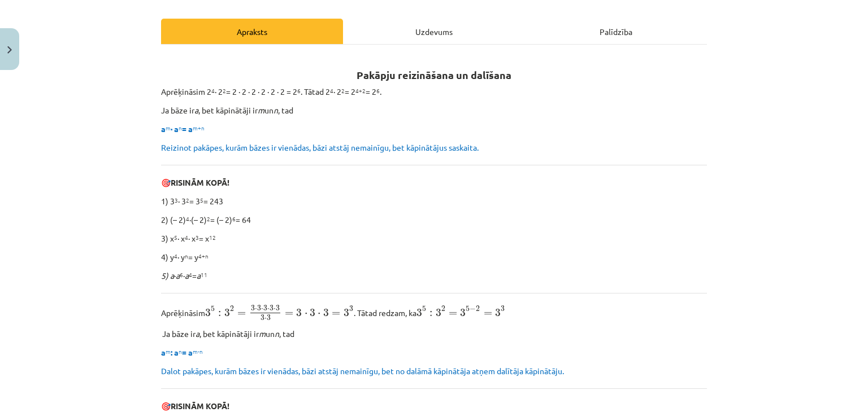  Describe the element at coordinates (167, 276) in the screenshot. I see `i: 5) a` at that location.